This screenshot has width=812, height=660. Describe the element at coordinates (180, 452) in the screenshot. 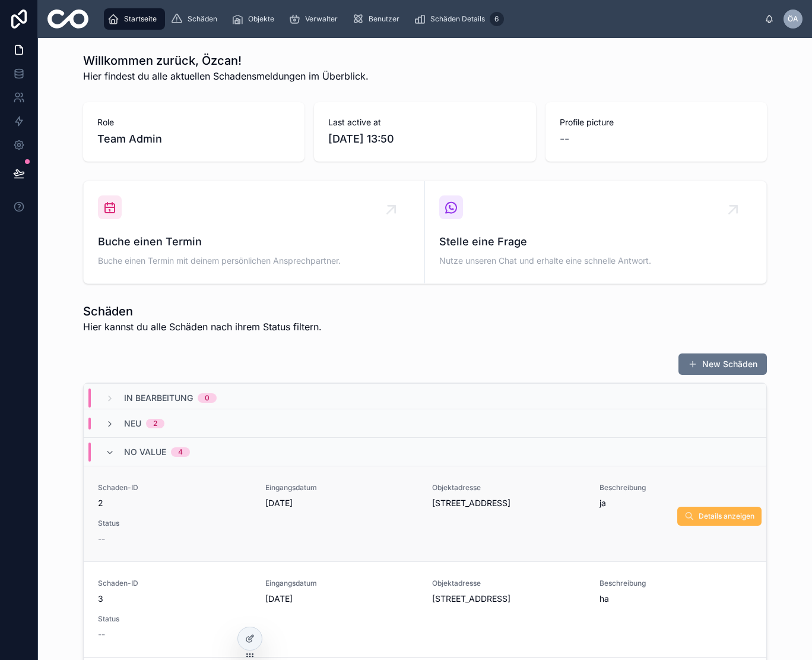

I see `div: 4` at that location.